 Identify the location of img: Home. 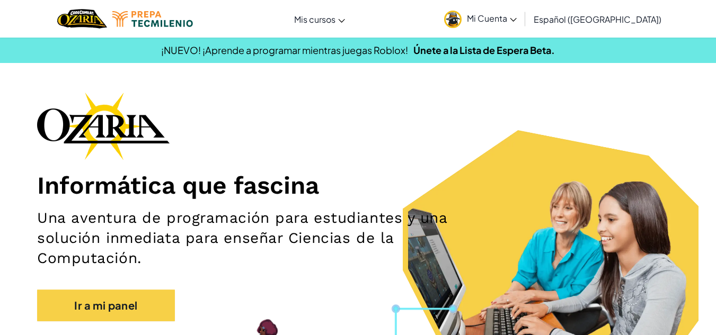
(82, 19).